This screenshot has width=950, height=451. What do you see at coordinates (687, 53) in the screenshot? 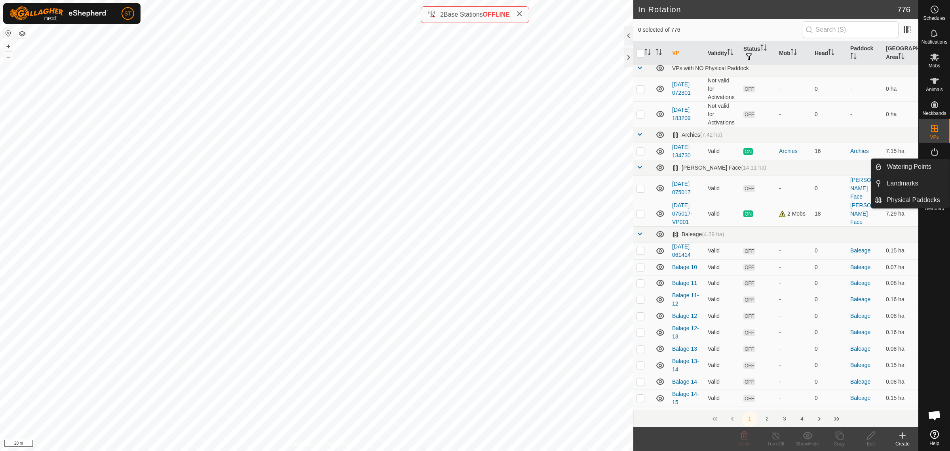
I see `th: VP` at bounding box center [687, 53].